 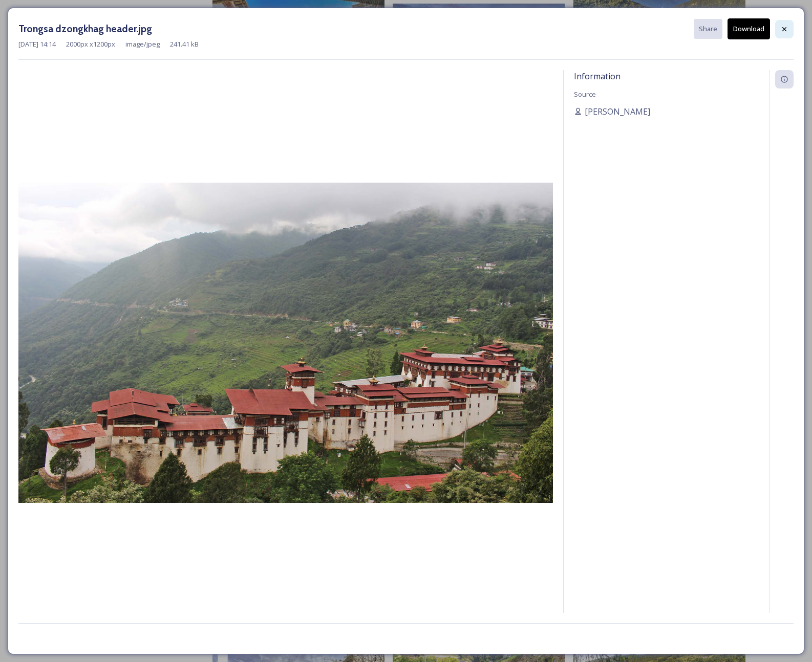 What do you see at coordinates (85, 28) in the screenshot?
I see `h3: Trongsa dzongkhag header.jpg` at bounding box center [85, 28].